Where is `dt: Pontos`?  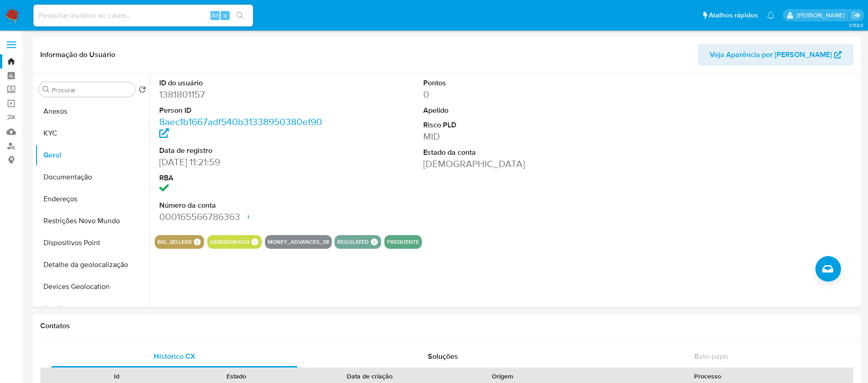 dt: Pontos is located at coordinates (506, 83).